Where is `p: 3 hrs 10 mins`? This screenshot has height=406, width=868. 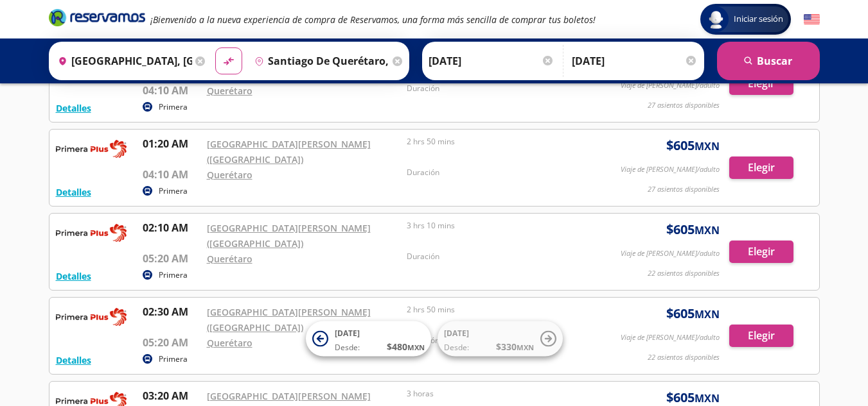
p: 3 hrs 10 mins is located at coordinates (504, 226).